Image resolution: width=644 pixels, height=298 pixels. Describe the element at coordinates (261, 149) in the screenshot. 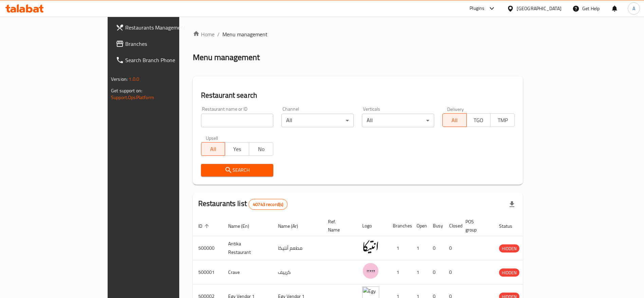

I see `button: No` at that location.